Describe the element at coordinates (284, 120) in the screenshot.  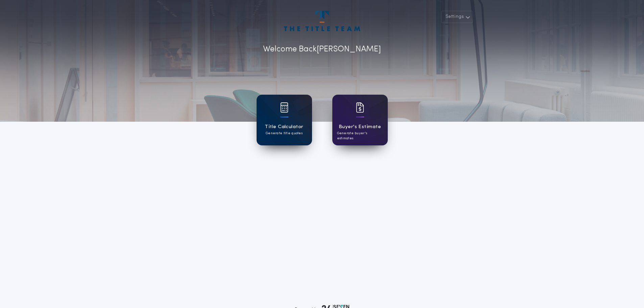
I see `a: card iconTitle CalculatorGenerate title quotes` at that location.